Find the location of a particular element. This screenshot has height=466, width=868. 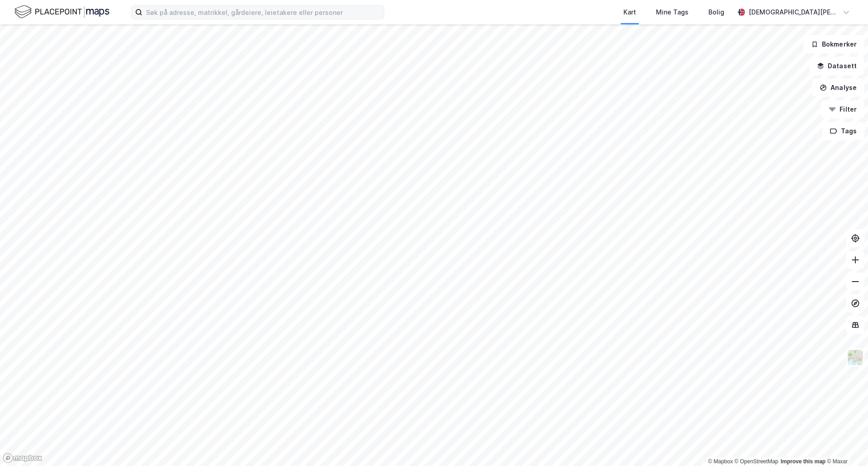

button: Tags is located at coordinates (843, 131).